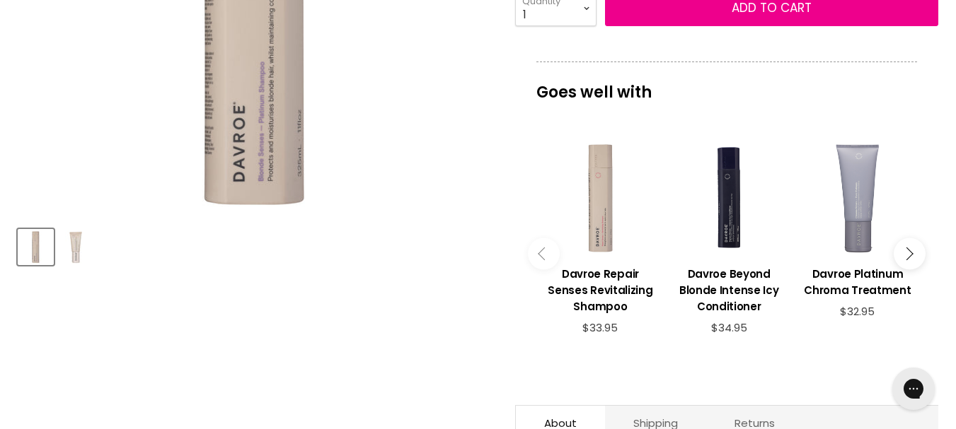 Image resolution: width=956 pixels, height=429 pixels. I want to click on span: $33.95, so click(600, 328).